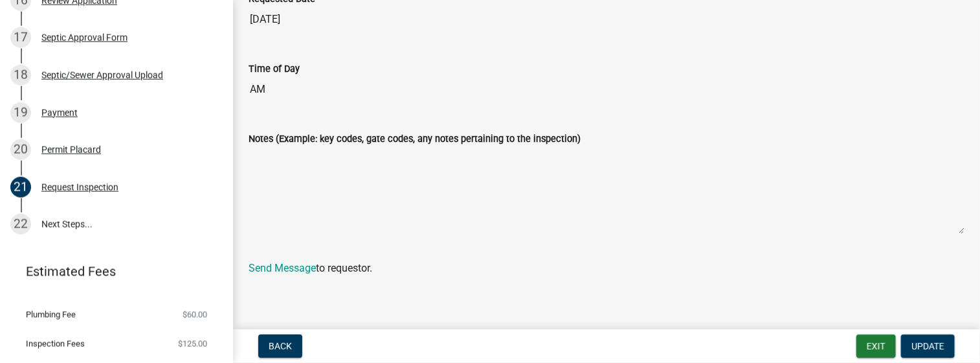  Describe the element at coordinates (927, 345) in the screenshot. I see `button: Update` at that location.